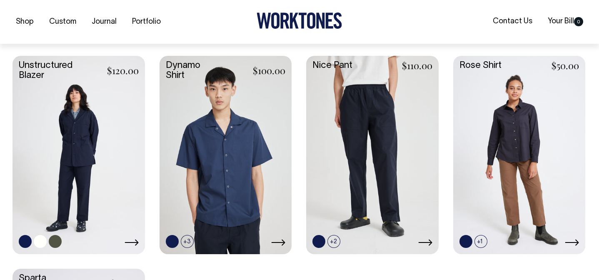  I want to click on a: Your Bill0, so click(565, 21).